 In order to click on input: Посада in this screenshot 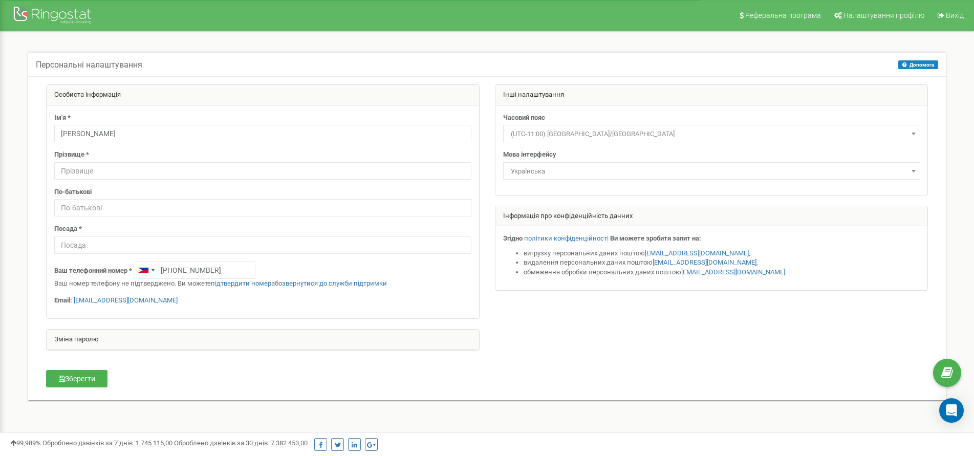, I will do `click(263, 245)`.